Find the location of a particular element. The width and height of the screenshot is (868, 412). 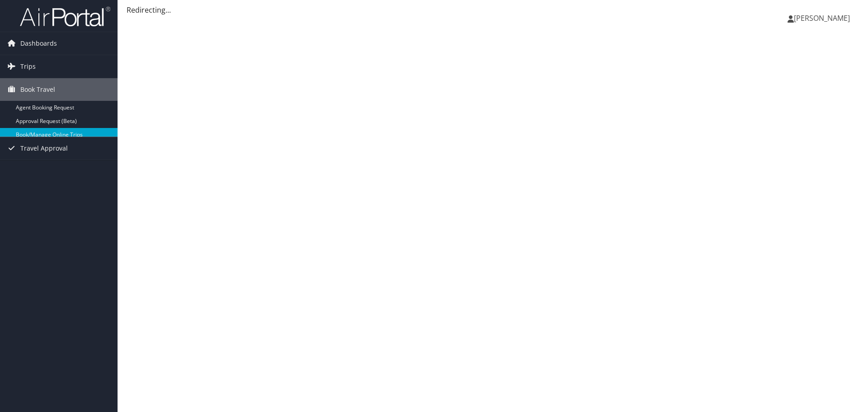

span: Book Travel is located at coordinates (38, 89).